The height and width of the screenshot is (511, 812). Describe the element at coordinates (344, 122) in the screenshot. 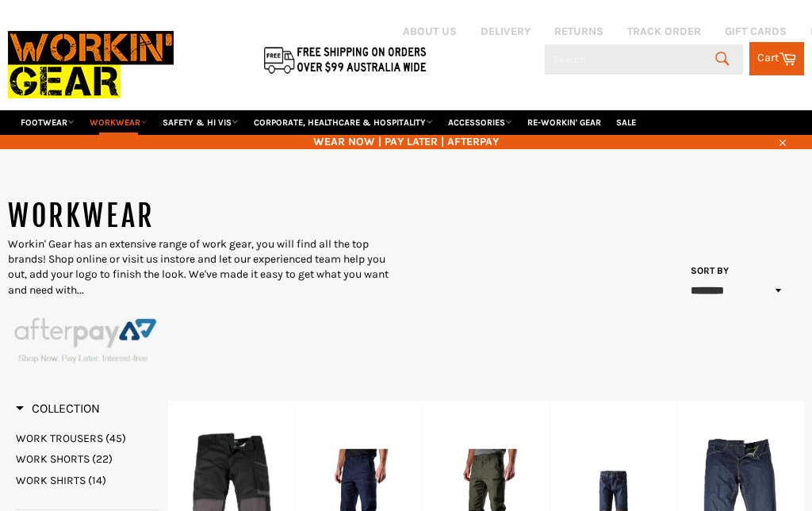

I see `a: CORPORATE, HEALTHCARE & HOSPITALITY` at that location.